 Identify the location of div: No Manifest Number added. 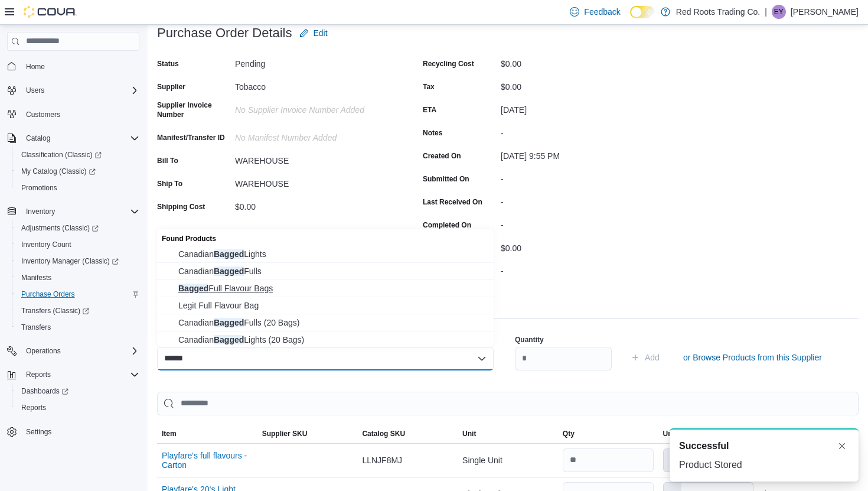
(314, 135).